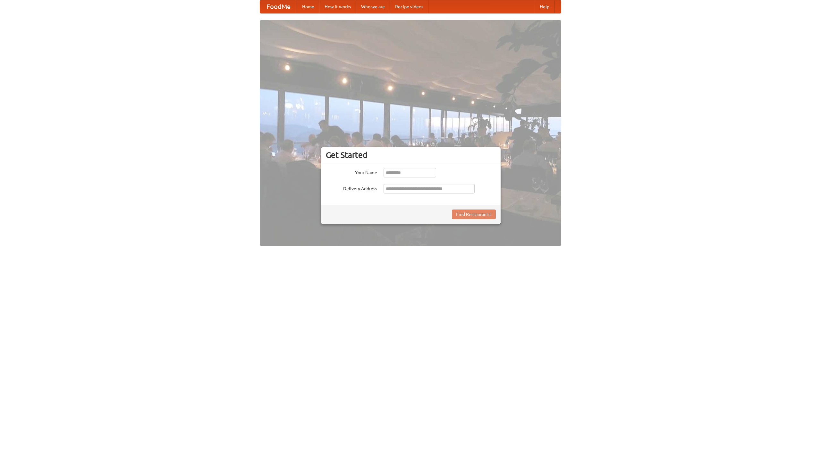 This screenshot has height=454, width=821. I want to click on a: How it works, so click(338, 7).